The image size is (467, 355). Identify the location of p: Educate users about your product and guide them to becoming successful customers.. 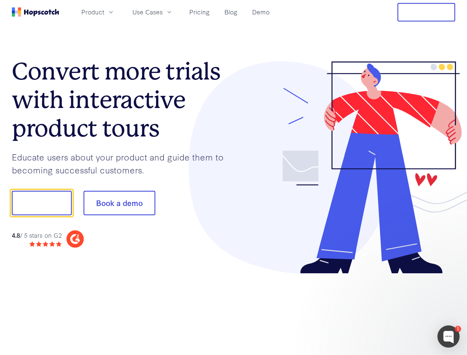
(123, 163).